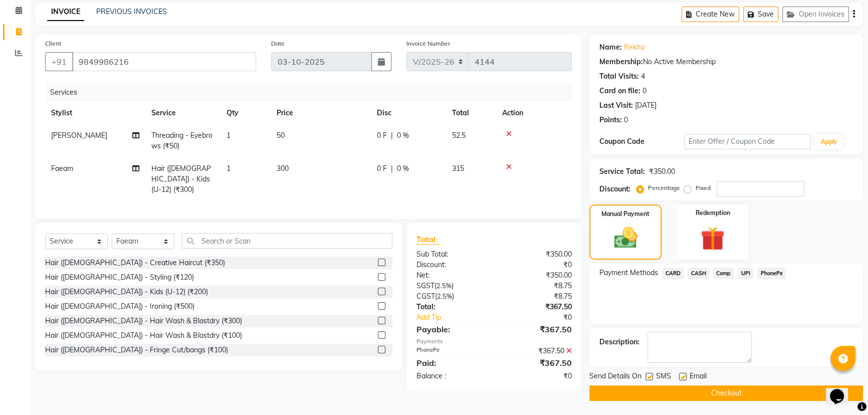 Image resolution: width=868 pixels, height=415 pixels. I want to click on label: Redemption, so click(712, 213).